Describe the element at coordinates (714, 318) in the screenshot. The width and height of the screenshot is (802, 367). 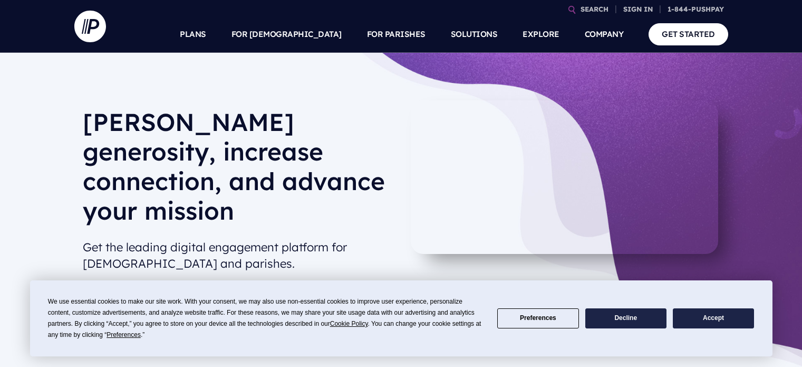
I see `button: Accept` at that location.